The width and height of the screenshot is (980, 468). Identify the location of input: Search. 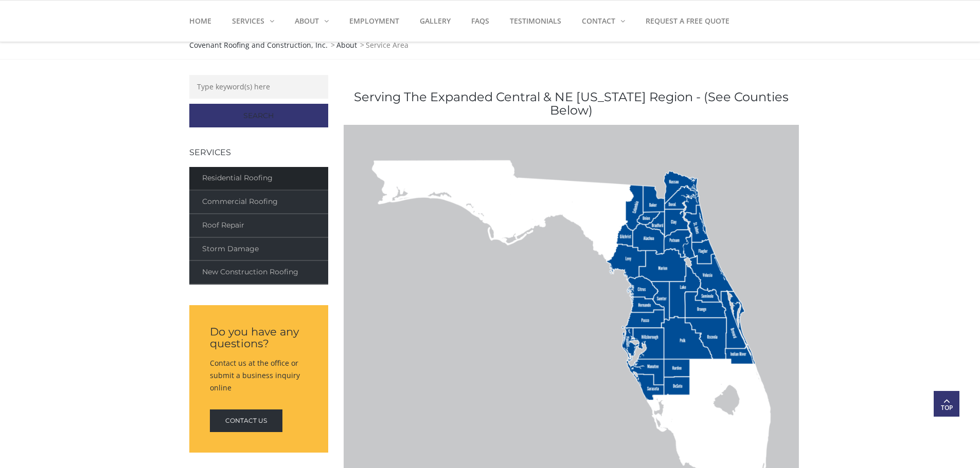
(259, 116).